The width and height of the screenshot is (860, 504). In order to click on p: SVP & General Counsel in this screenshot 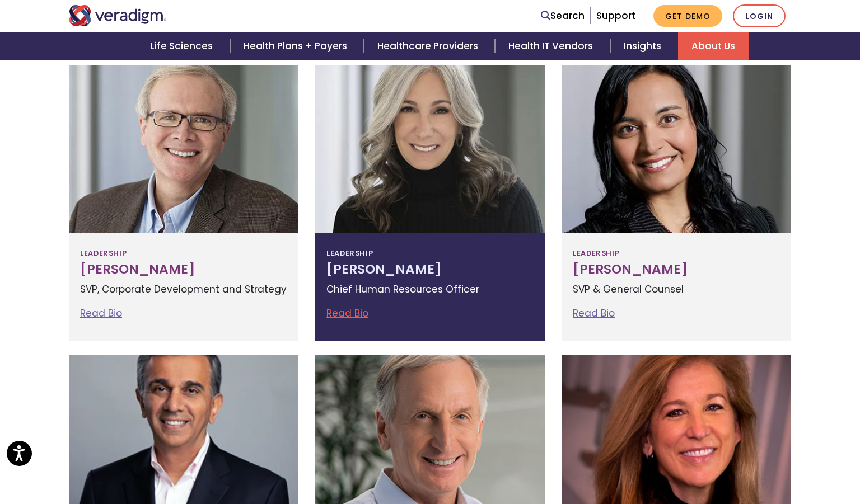, I will do `click(676, 289)`.